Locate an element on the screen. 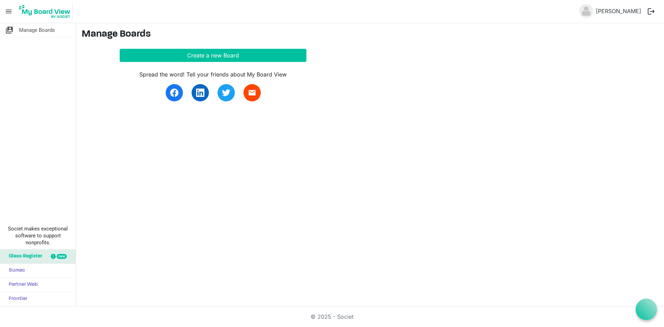 The width and height of the screenshot is (664, 327). span: Frontier is located at coordinates (16, 299).